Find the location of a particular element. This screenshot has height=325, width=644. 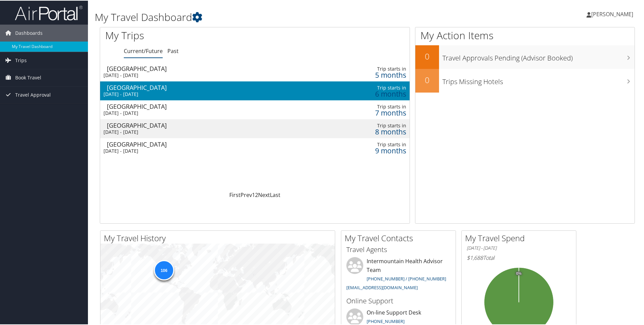

a: 2 is located at coordinates (256, 194).